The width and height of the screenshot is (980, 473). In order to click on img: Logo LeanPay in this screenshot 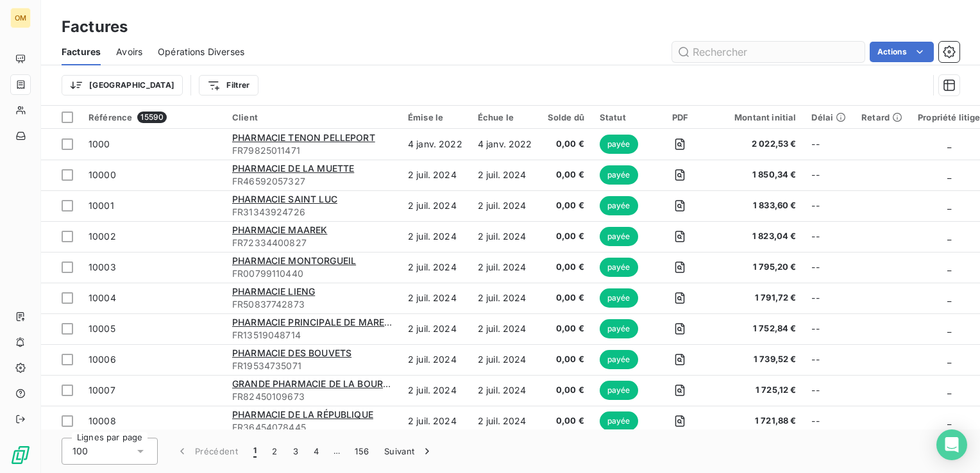, I will do `click(20, 456)`.